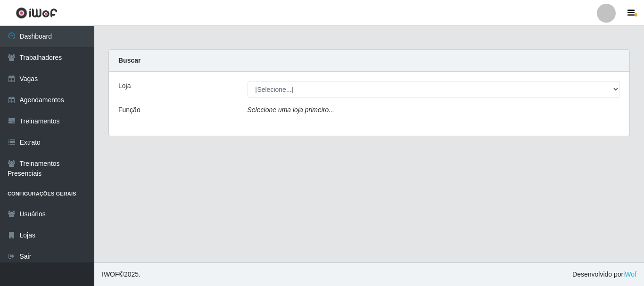 The image size is (644, 286). What do you see at coordinates (111, 274) in the screenshot?
I see `span: IWOF` at bounding box center [111, 274].